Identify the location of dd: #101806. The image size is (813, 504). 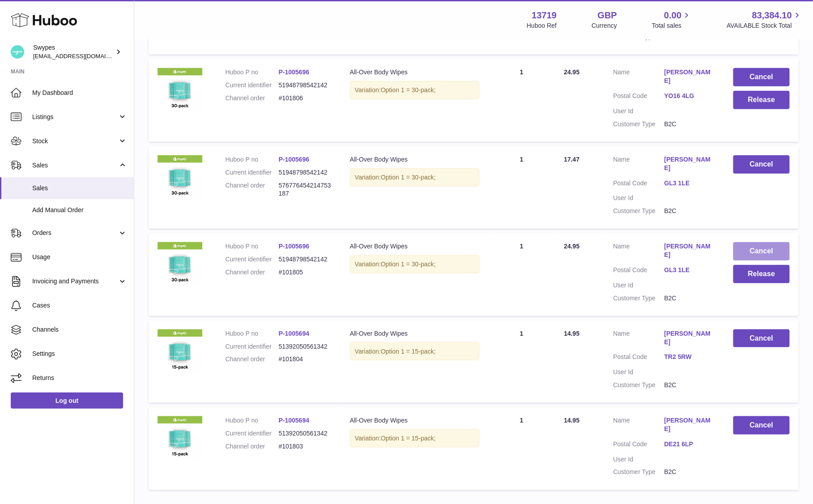
(305, 98).